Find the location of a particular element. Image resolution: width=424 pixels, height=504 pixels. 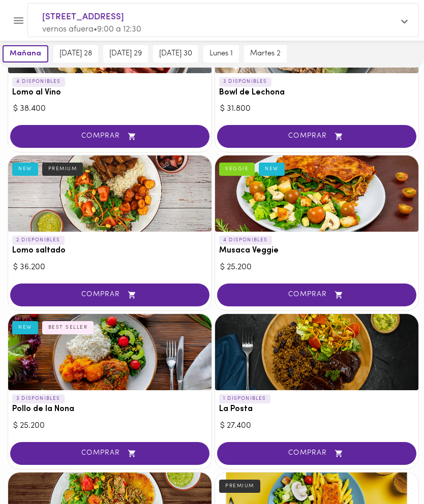

button: lunes 1 is located at coordinates (221, 54).